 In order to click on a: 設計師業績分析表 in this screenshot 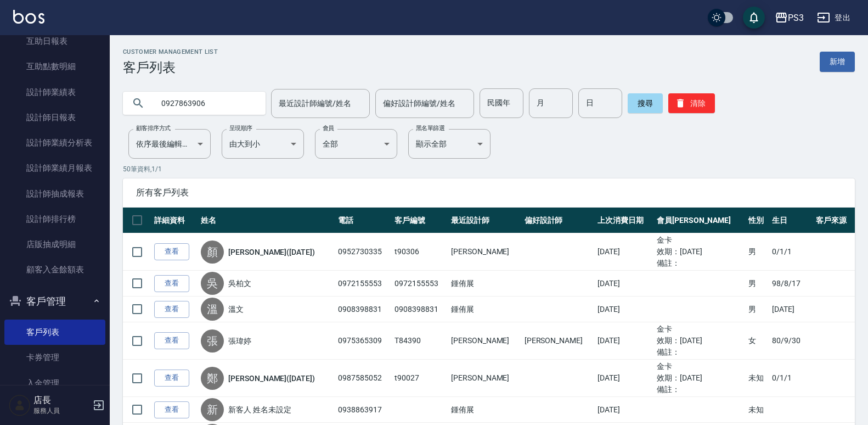, I will do `click(55, 143)`.